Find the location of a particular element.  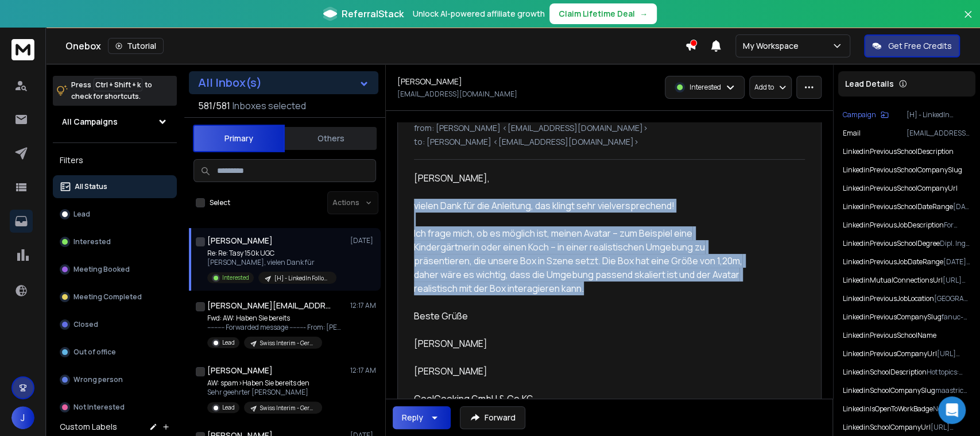

div: Open Intercom Messenger is located at coordinates (952, 410).